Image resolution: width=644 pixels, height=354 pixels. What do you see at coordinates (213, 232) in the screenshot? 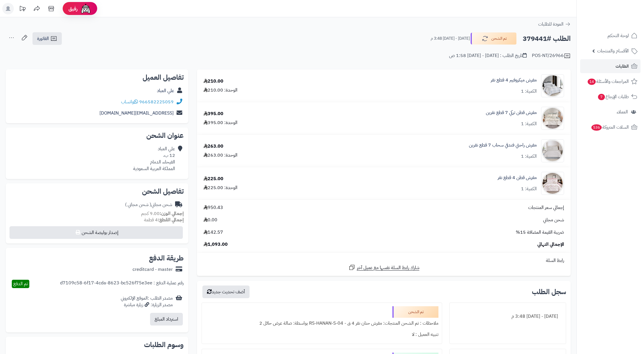
I see `span: 142.57` at bounding box center [213, 232].